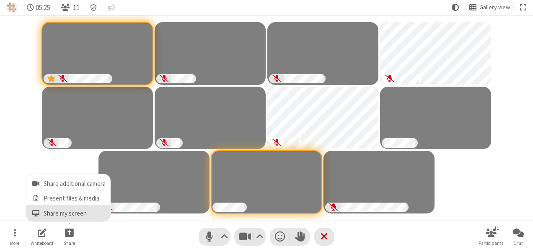 The width and height of the screenshot is (533, 252). What do you see at coordinates (68, 198) in the screenshot?
I see `button: Present files & media` at bounding box center [68, 198].